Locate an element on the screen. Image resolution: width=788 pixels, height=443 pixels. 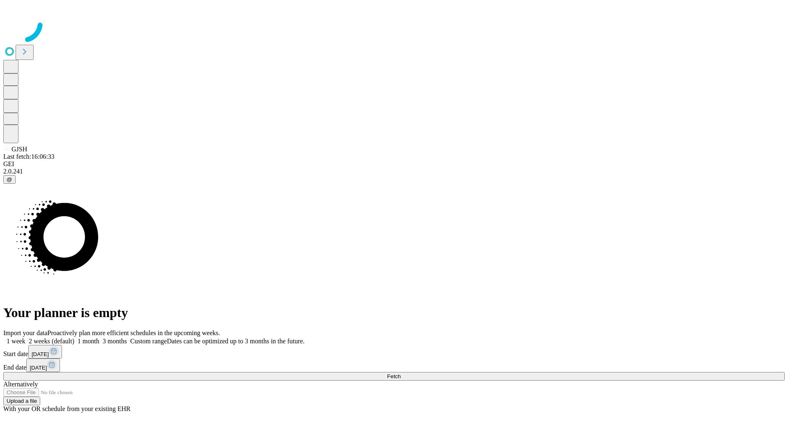
span: Proactively plan more efficient schedules in the upcoming weeks. is located at coordinates (134, 333).